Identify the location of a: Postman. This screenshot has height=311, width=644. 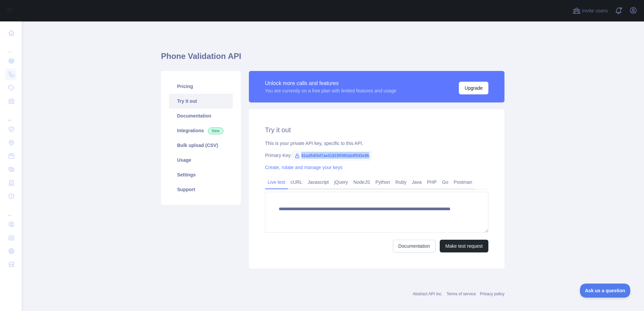
(463, 182).